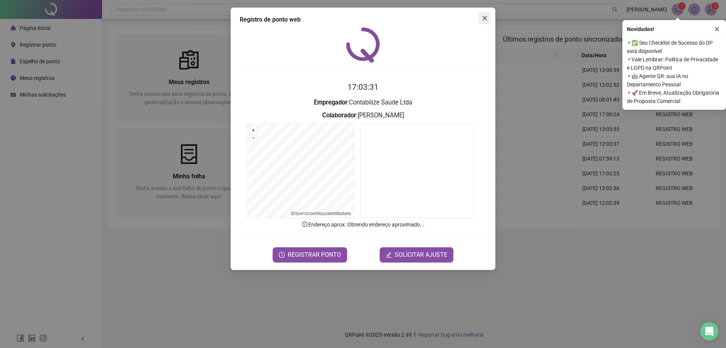  What do you see at coordinates (305, 224) in the screenshot?
I see `span: info-circle` at bounding box center [305, 224].